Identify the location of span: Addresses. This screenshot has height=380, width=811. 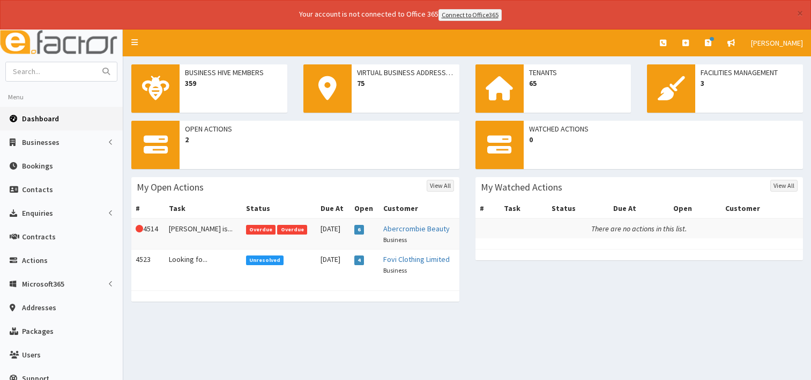
(39, 307).